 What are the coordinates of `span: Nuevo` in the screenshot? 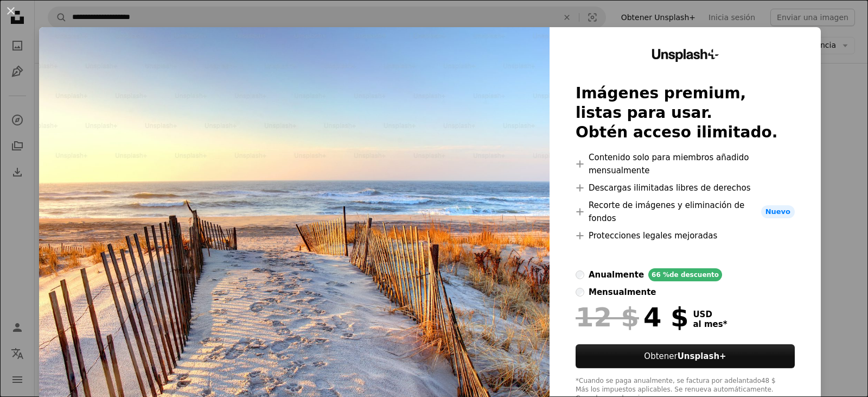 It's located at (778, 212).